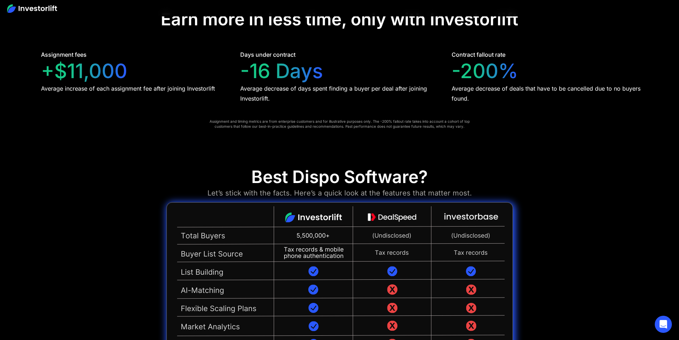  Describe the element at coordinates (551, 93) in the screenshot. I see `div: Average decrease of deals that have to be cancelled due to no buyers found.` at that location.